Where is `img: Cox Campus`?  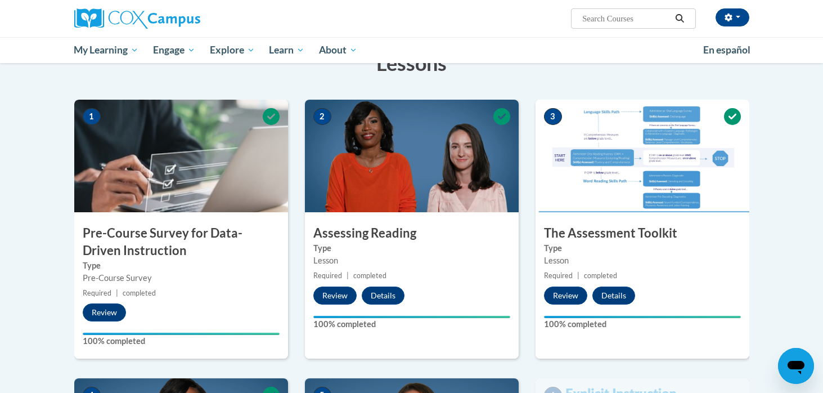
img: Cox Campus is located at coordinates (137, 19).